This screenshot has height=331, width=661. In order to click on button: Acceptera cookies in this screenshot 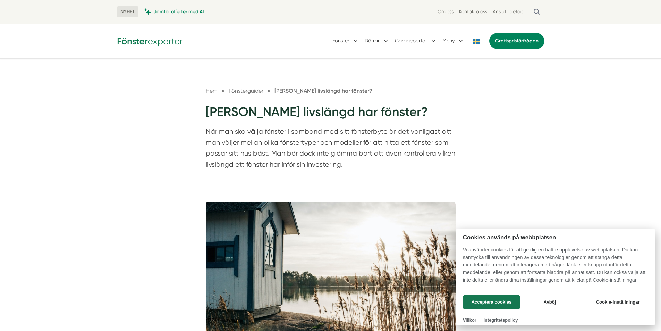, I will do `click(492, 302)`.